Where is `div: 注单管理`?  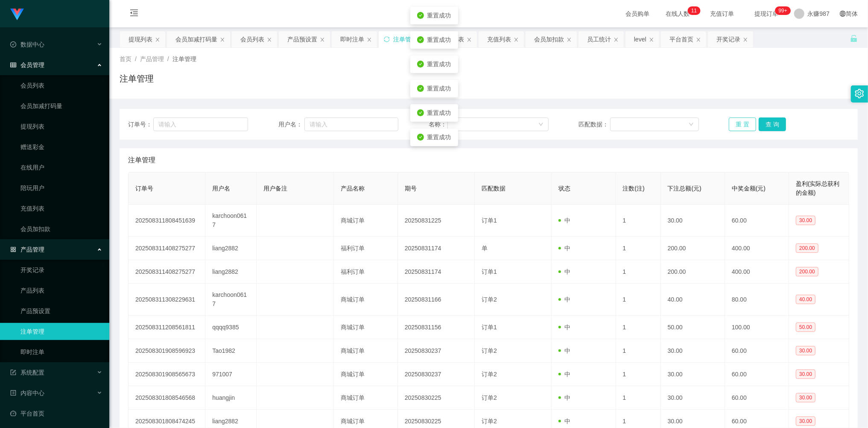
div: 注单管理 is located at coordinates (405, 40).